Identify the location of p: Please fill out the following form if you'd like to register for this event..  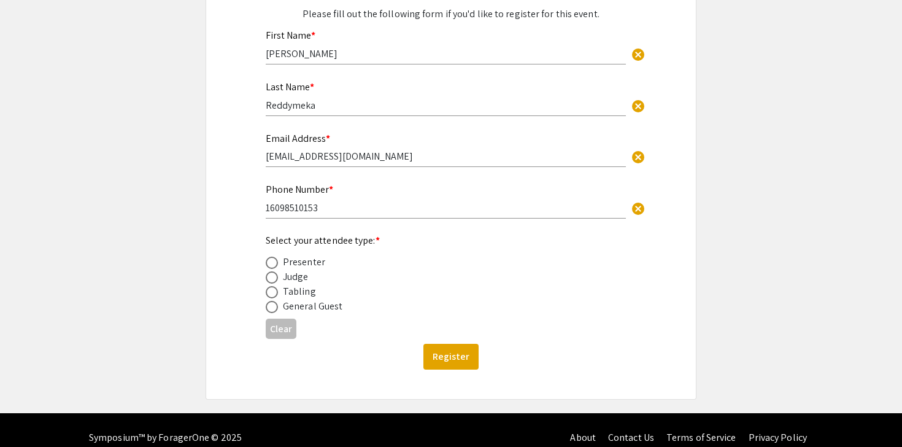
(451, 14).